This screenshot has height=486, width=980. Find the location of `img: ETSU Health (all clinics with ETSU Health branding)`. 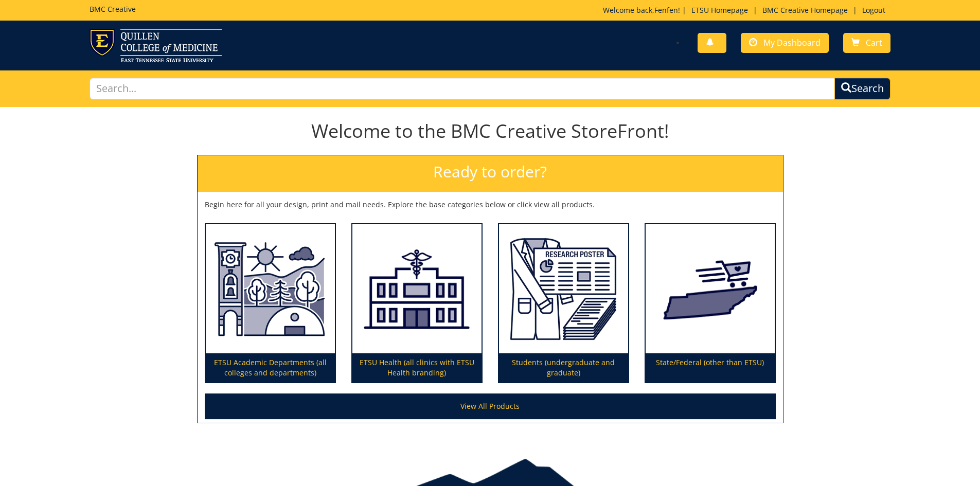

img: ETSU Health (all clinics with ETSU Health branding) is located at coordinates (416, 289).